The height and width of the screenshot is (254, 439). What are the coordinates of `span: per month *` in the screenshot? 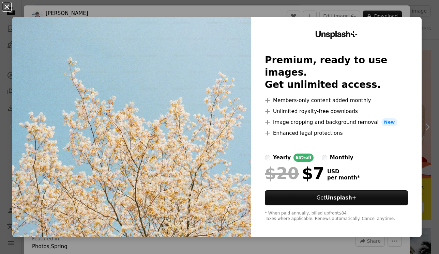 It's located at (344, 178).